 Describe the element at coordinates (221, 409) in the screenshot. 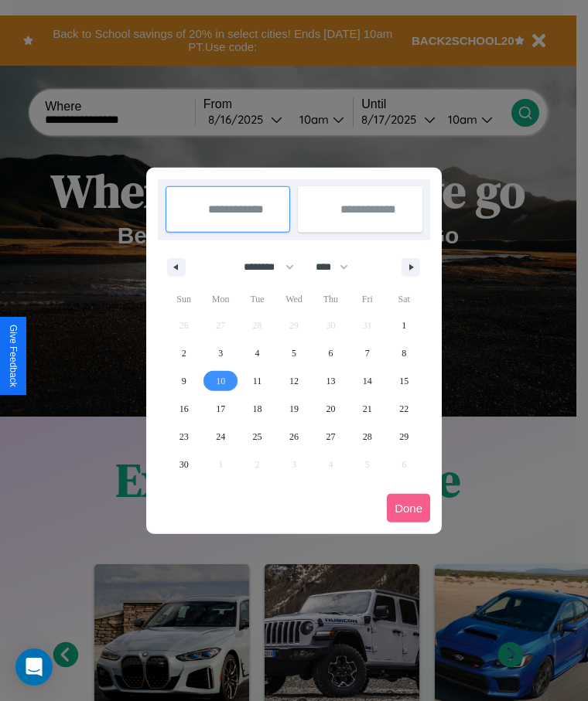

I see `span: 17` at that location.